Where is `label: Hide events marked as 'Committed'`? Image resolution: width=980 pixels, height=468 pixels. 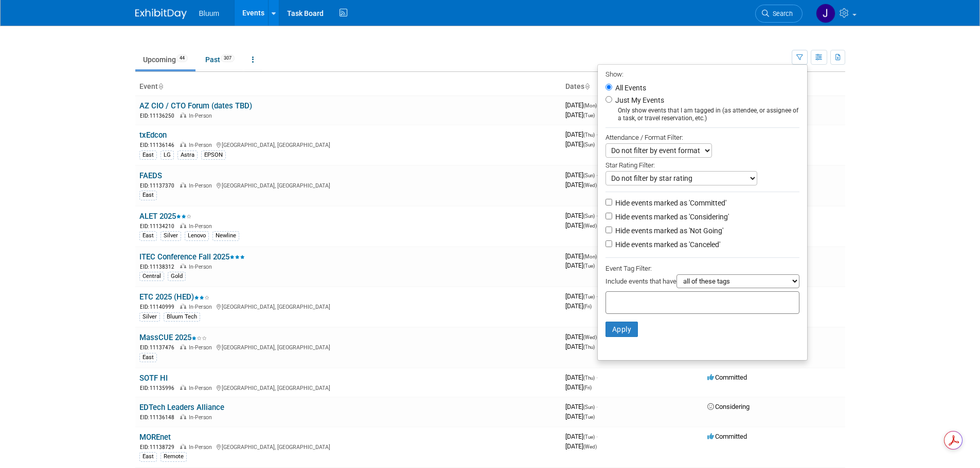
label: Hide events marked as 'Committed' is located at coordinates (670, 203).